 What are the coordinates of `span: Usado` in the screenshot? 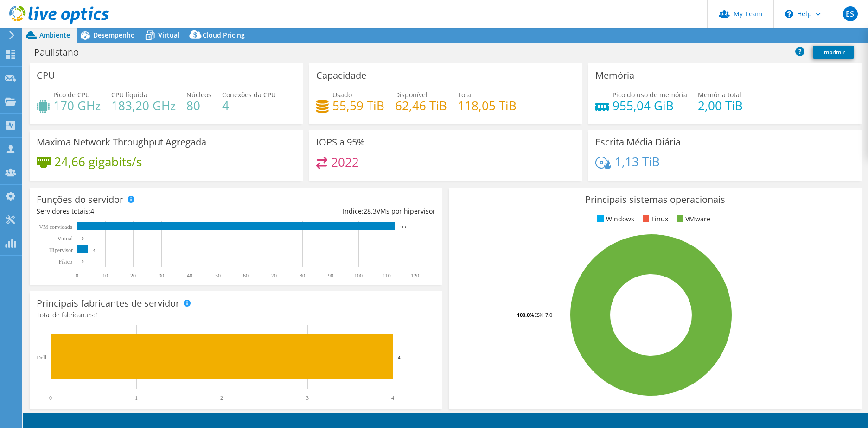 It's located at (342, 95).